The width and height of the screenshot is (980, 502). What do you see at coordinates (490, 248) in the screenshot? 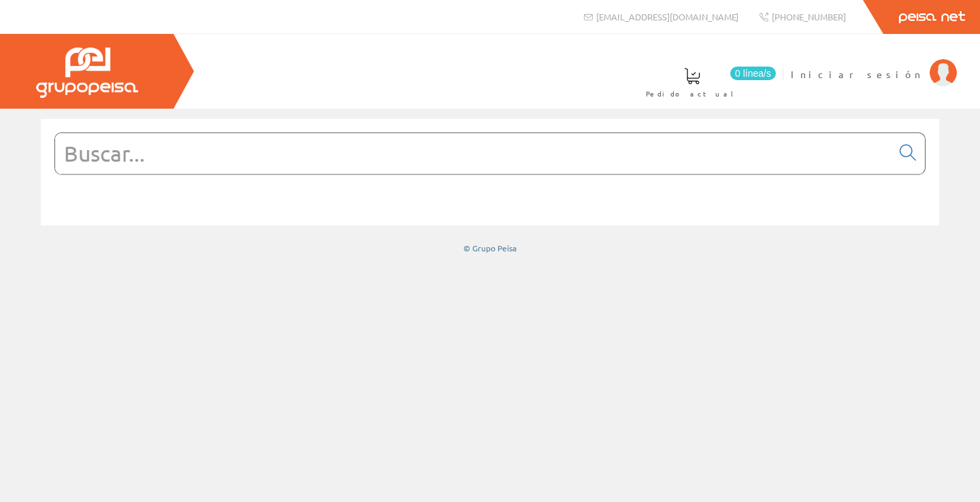
I see `div: © Grupo Peisa` at bounding box center [490, 248].